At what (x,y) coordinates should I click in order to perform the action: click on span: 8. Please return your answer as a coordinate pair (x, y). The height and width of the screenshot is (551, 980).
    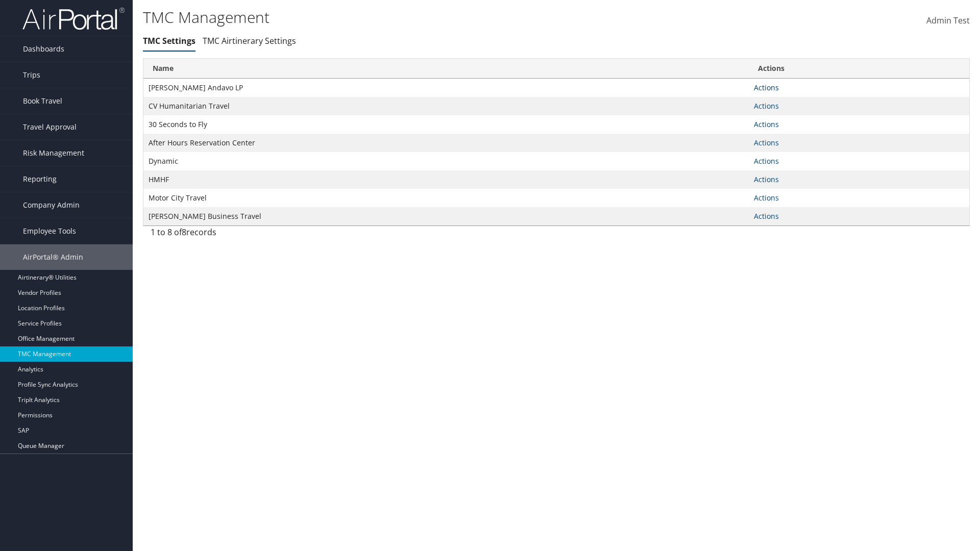
    Looking at the image, I should click on (184, 232).